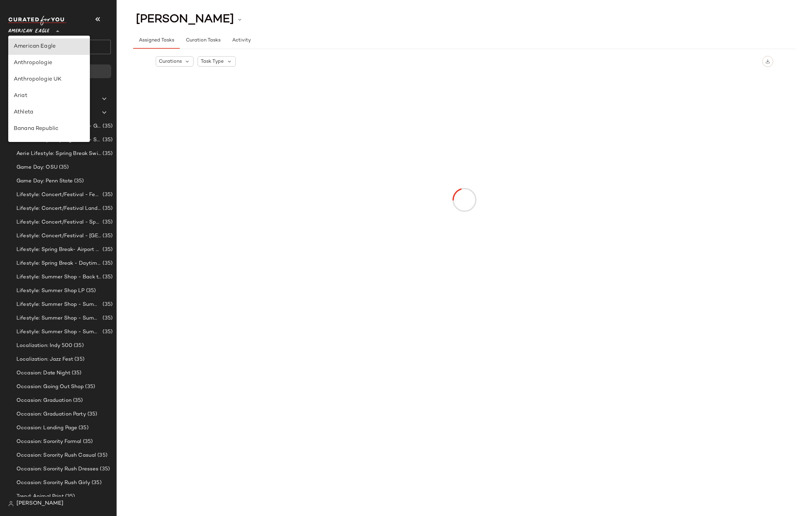 This screenshot has width=812, height=516. Describe the element at coordinates (37, 20) in the screenshot. I see `img: cfy_white_logo.C9jOOHJF.svg` at that location.